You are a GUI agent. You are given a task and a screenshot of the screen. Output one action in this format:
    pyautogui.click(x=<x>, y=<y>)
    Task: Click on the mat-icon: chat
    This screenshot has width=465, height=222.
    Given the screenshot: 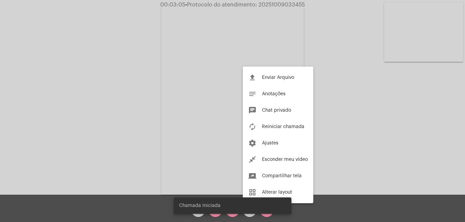 What is the action you would take?
    pyautogui.click(x=252, y=111)
    